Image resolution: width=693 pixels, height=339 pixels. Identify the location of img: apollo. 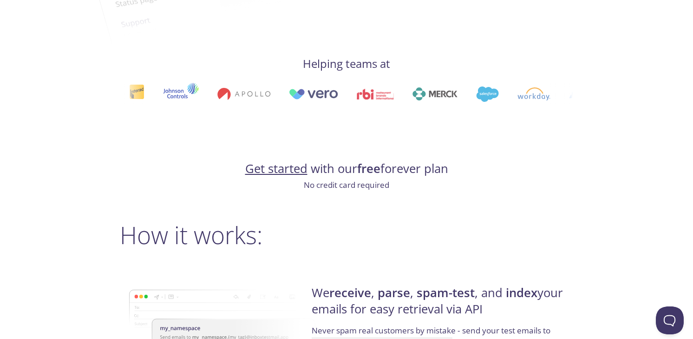
(244, 94).